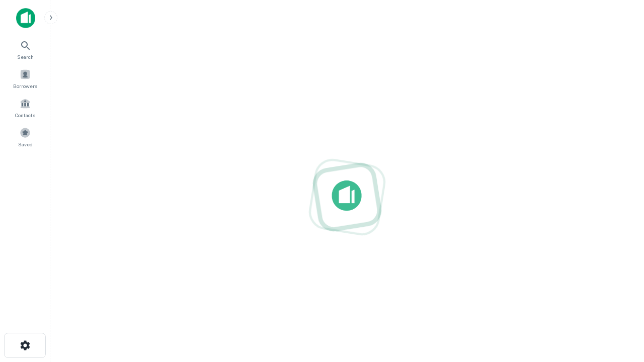 The width and height of the screenshot is (644, 362). Describe the element at coordinates (619, 273) in the screenshot. I see `div: Chat Widget` at that location.